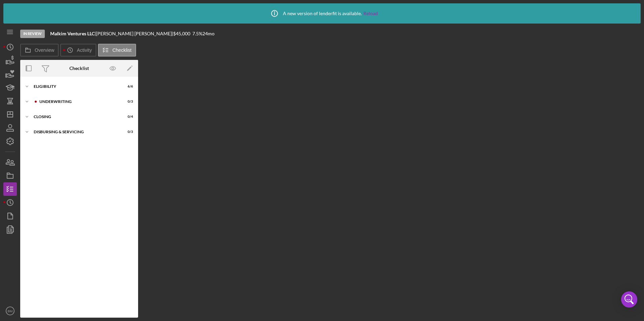 The image size is (644, 321). Describe the element at coordinates (79, 68) in the screenshot. I see `div: Checklist` at that location.